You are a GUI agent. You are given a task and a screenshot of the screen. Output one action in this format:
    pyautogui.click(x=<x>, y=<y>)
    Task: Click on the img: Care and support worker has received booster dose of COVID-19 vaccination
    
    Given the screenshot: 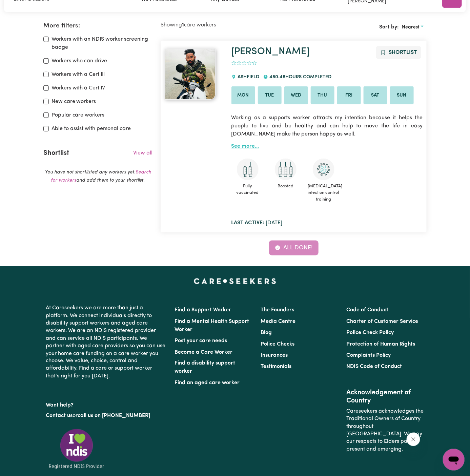 What is the action you would take?
    pyautogui.click(x=286, y=170)
    